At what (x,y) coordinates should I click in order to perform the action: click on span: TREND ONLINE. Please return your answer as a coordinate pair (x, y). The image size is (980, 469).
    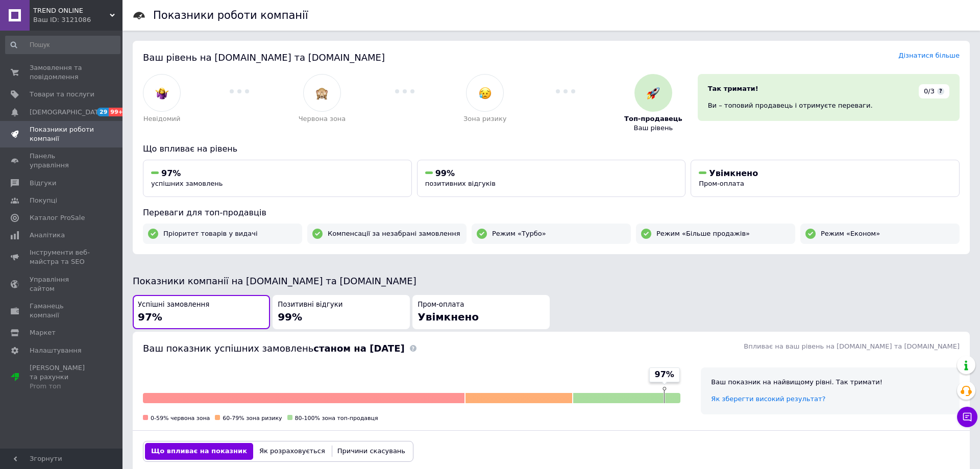
    Looking at the image, I should click on (71, 10).